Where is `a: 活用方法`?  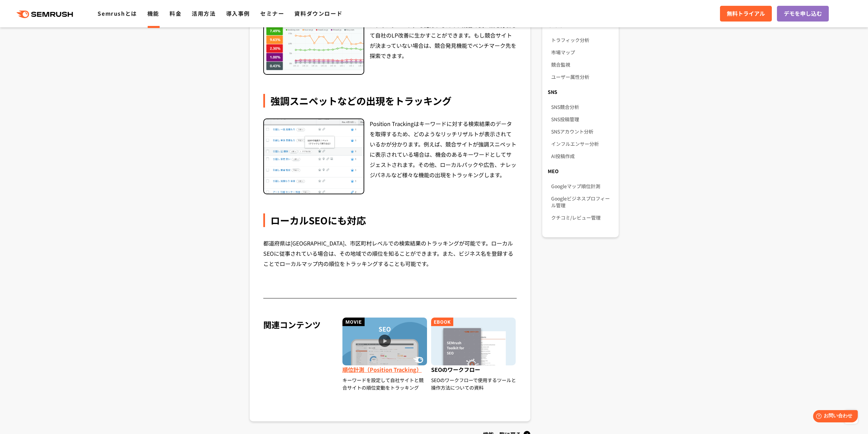
a: 活用方法 is located at coordinates (204, 13).